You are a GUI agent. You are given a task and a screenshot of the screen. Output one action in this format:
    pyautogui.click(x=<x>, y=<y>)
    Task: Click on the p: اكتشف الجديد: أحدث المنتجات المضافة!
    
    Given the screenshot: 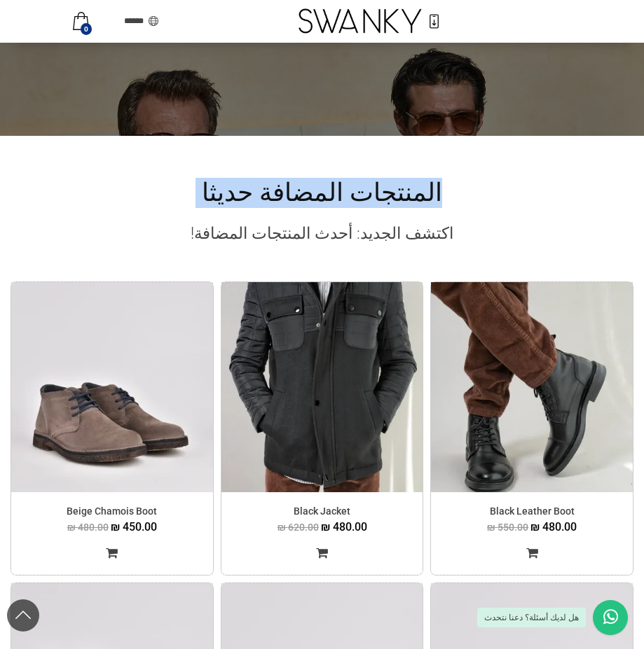 What is the action you would take?
    pyautogui.click(x=321, y=234)
    